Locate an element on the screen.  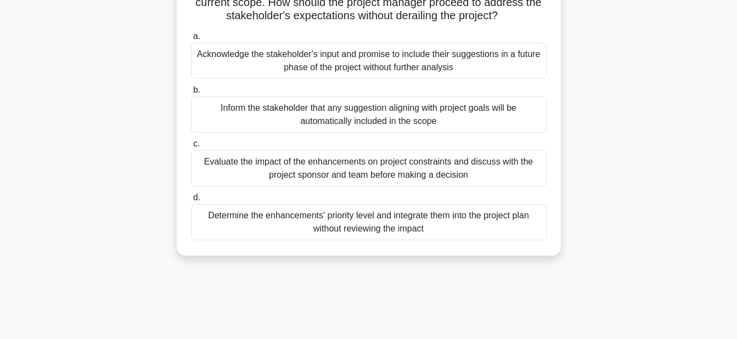
div: Determine the enhancements' priority level and integrate them into the project plan without revie... is located at coordinates (369, 222).